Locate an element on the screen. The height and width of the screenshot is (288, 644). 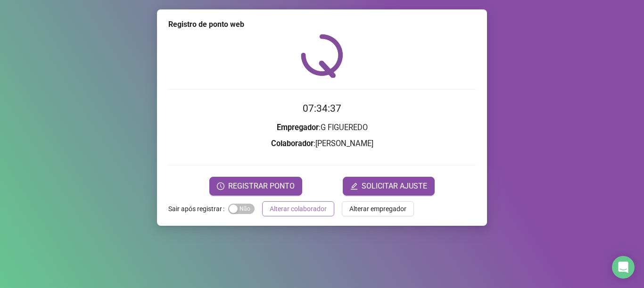
h3: : G FIGUEREDO is located at coordinates (322, 128).